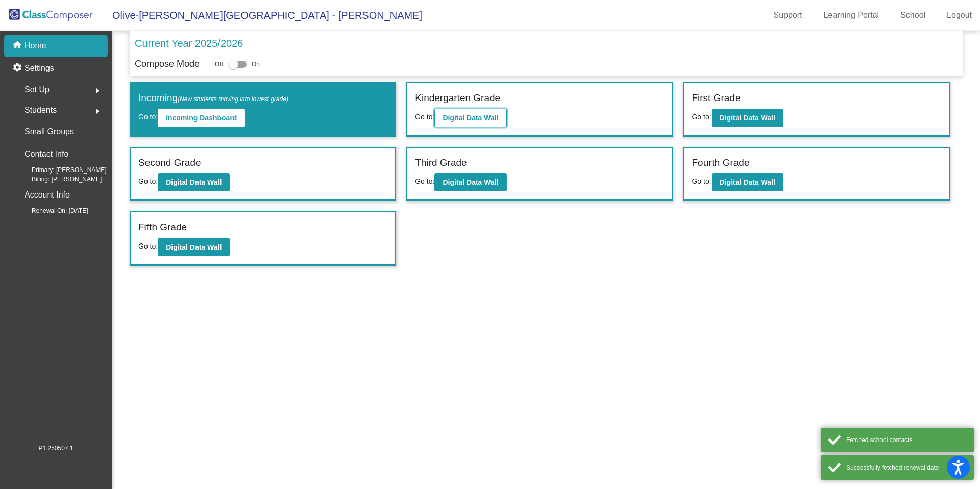 This screenshot has height=489, width=980. Describe the element at coordinates (906, 440) in the screenshot. I see `div: Fetched school contacts` at that location.